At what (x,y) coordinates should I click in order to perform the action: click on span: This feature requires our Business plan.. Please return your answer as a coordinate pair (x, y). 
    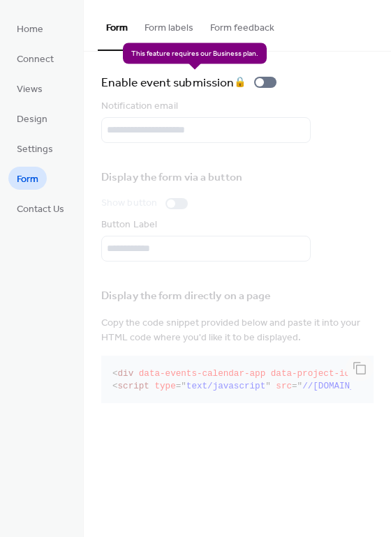
    Looking at the image, I should click on (195, 54).